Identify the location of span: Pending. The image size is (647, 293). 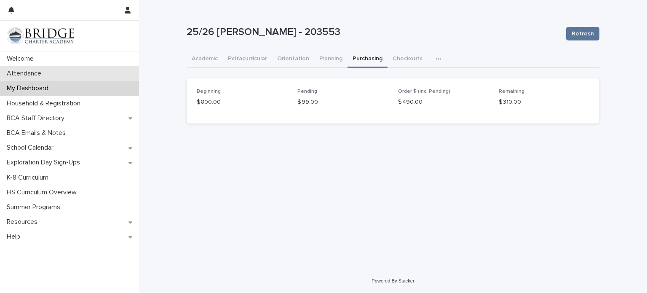
(307, 91).